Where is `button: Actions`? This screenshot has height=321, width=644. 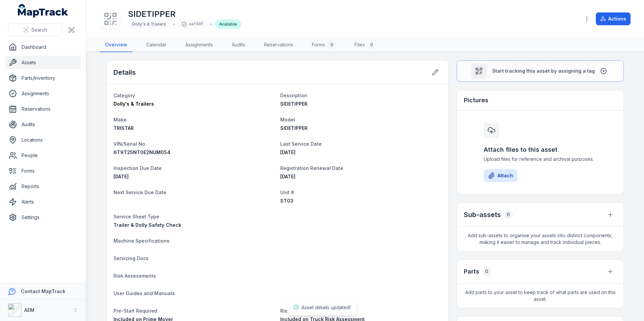
button: Actions is located at coordinates (613, 19).